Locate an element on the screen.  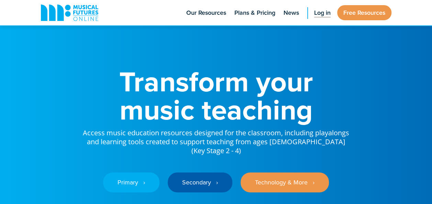
span: Our Resources is located at coordinates (206, 13).